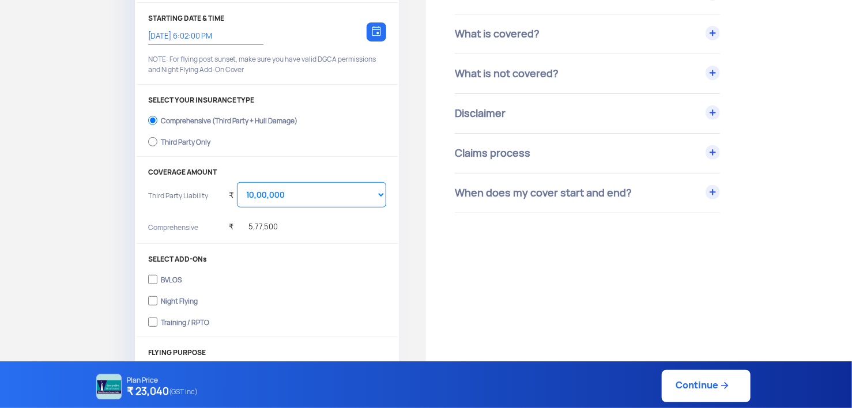  I want to click on p: COVERAGE AMOUNT, so click(267, 172).